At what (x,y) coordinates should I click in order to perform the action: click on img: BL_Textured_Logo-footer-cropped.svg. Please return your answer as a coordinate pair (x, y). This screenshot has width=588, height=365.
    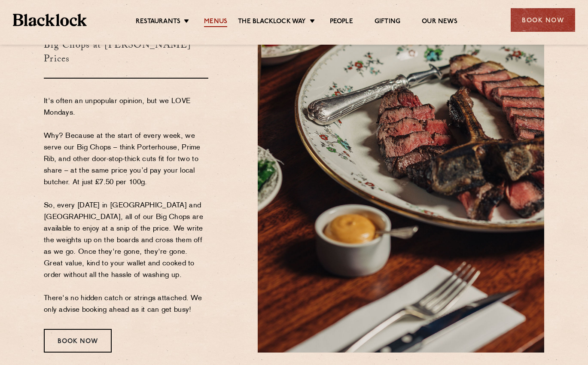
    Looking at the image, I should click on (50, 20).